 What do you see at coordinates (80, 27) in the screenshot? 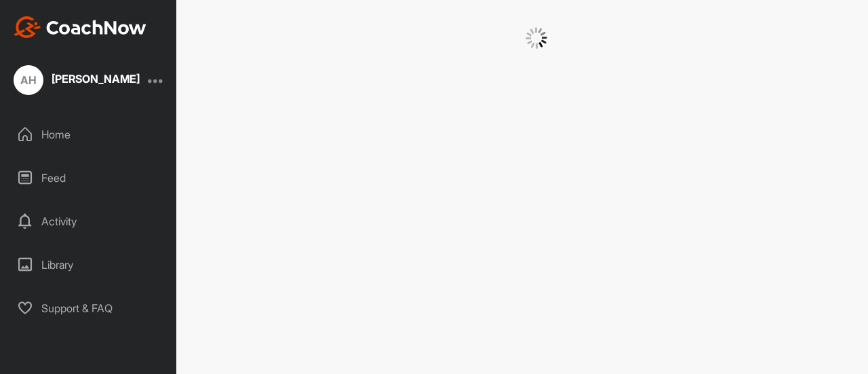
I see `img: CoachNow` at bounding box center [80, 27].